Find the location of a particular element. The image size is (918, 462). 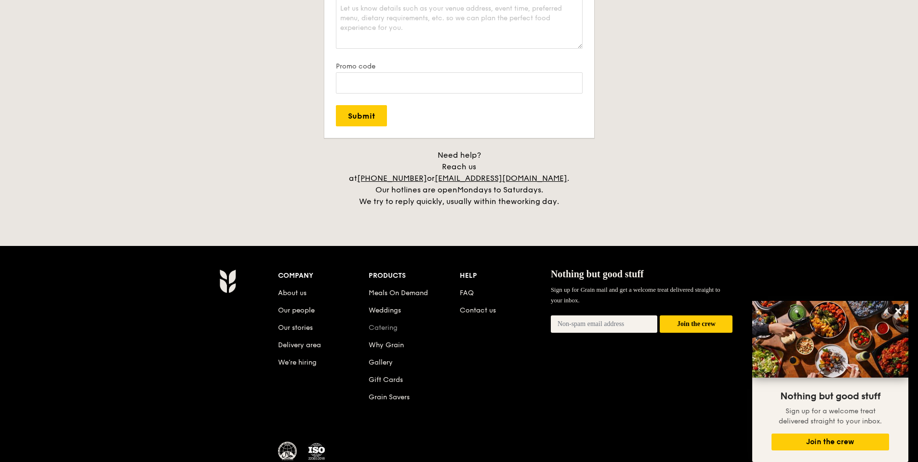

a: Why Grain is located at coordinates (386, 345).